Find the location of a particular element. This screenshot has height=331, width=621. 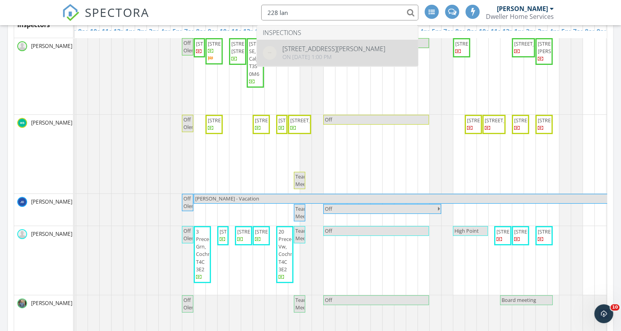

input: Search everything... is located at coordinates (340, 13).